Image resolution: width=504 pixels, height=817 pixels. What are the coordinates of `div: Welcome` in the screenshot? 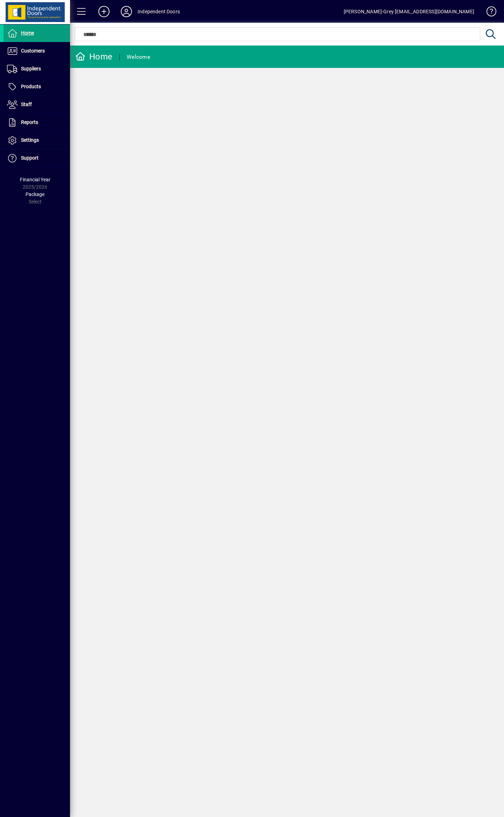 It's located at (138, 57).